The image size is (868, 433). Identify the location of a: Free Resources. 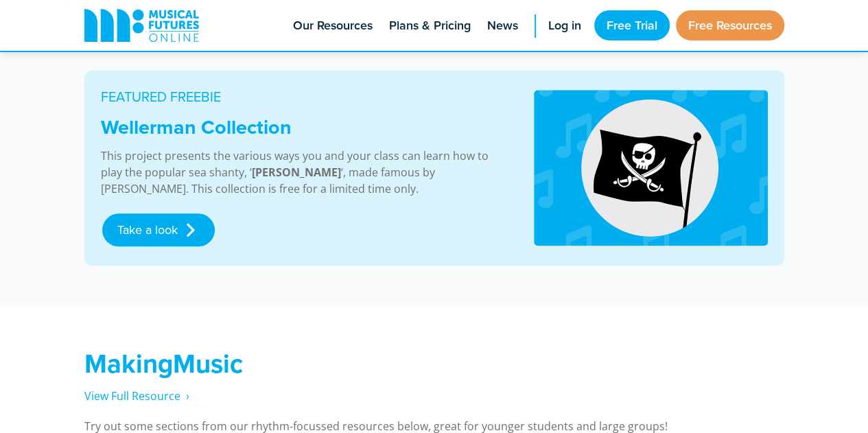
(730, 25).